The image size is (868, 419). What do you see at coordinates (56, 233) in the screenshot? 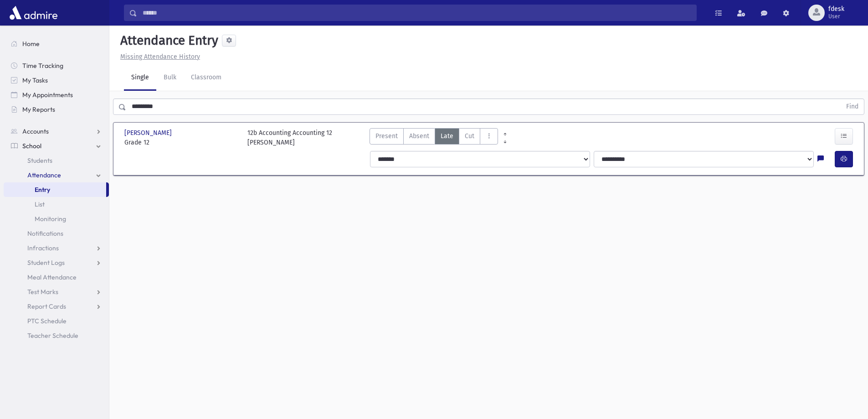
I see `a: Notifications` at bounding box center [56, 233].